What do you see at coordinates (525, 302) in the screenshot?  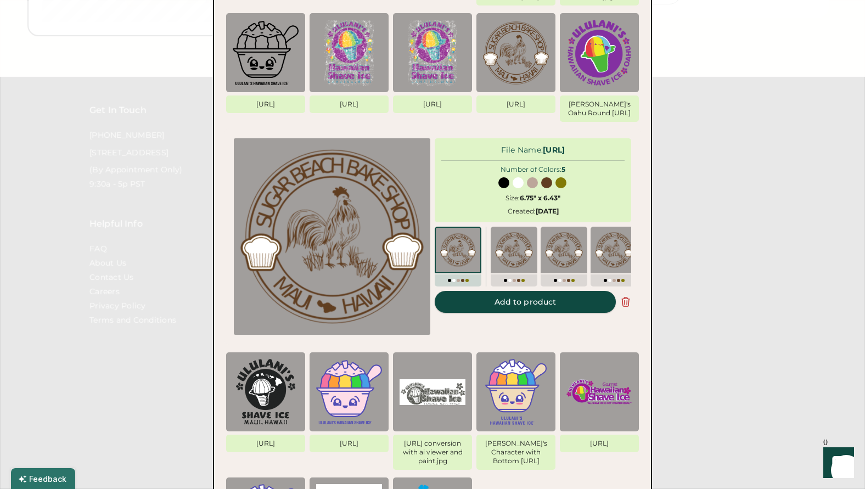 I see `button: Add to product` at bounding box center [525, 302].